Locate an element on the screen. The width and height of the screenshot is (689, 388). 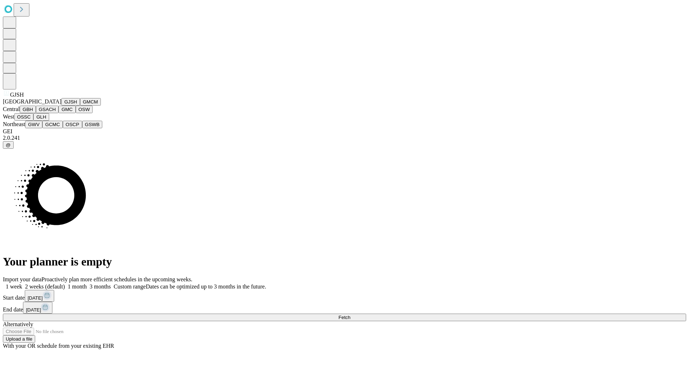
span: Import your data is located at coordinates (22, 279).